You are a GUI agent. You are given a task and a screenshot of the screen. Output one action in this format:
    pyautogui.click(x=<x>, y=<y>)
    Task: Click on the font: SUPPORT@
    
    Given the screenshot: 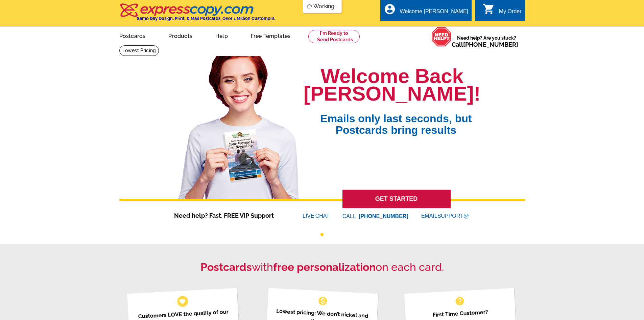 What is the action you would take?
    pyautogui.click(x=454, y=216)
    